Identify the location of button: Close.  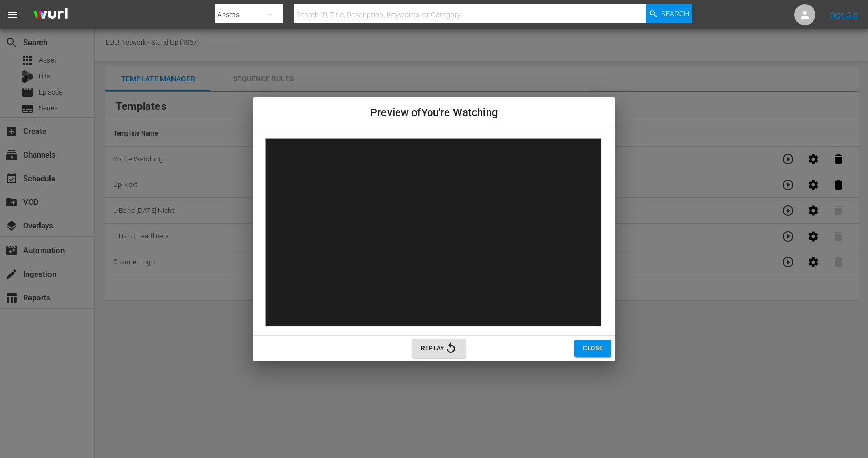
(593, 348).